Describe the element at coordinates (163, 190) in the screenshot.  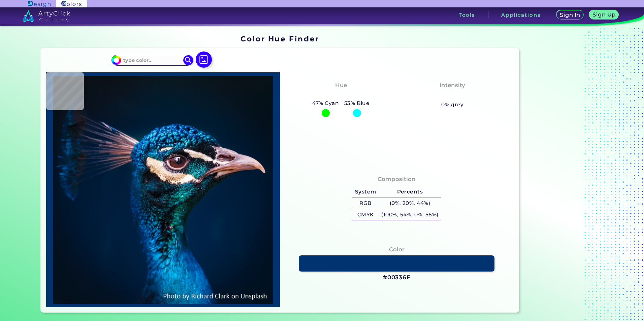
I see `img: img_pavlin.jpg` at that location.